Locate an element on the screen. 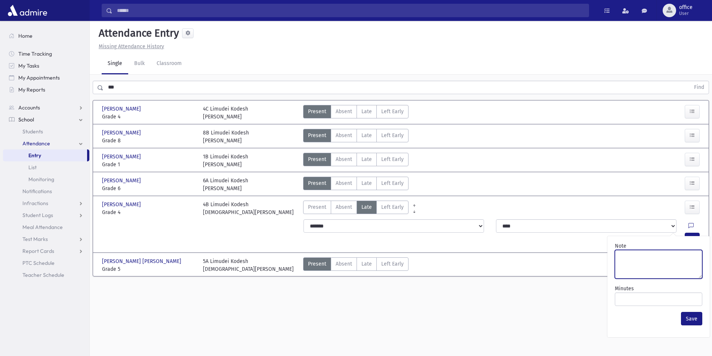  a: Notifications is located at coordinates (46, 191).